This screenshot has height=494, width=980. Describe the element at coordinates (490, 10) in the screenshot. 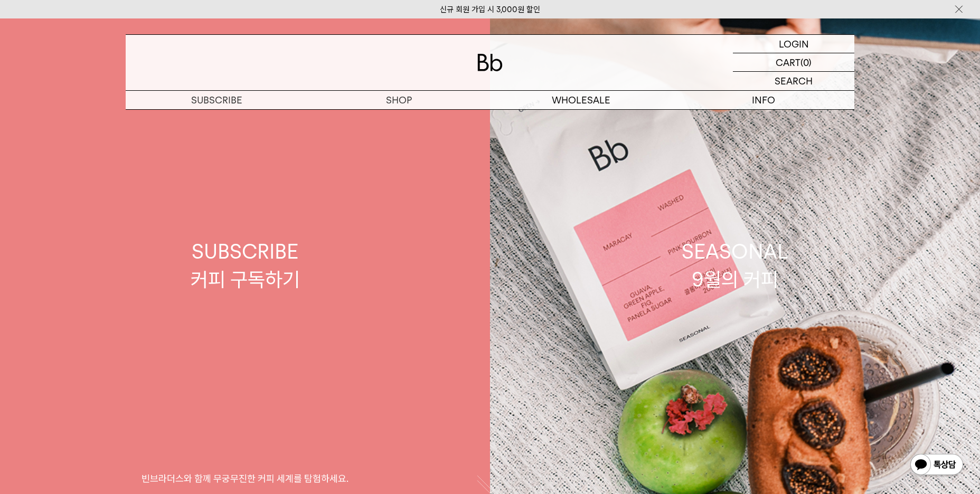

I see `a: 신규 회원 가입 시 3,000원 할인` at that location.